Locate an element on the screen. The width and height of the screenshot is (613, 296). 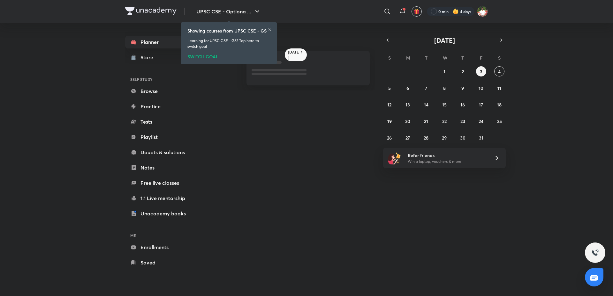
abbr: October 29, 2025 is located at coordinates (444, 138).